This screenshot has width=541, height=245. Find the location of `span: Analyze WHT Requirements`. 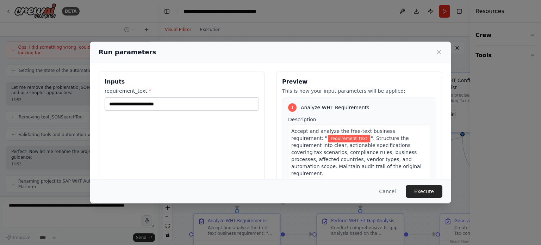

span: Analyze WHT Requirements is located at coordinates (335, 107).